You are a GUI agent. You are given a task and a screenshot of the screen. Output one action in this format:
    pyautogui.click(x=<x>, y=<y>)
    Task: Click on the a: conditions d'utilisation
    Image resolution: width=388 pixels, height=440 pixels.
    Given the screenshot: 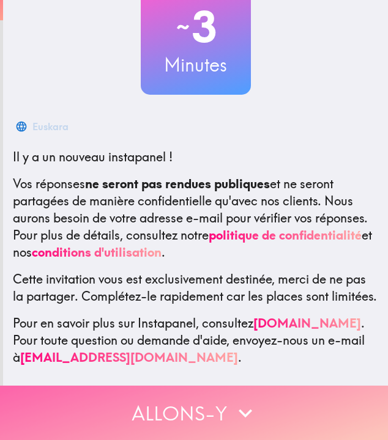 What is the action you would take?
    pyautogui.click(x=97, y=252)
    